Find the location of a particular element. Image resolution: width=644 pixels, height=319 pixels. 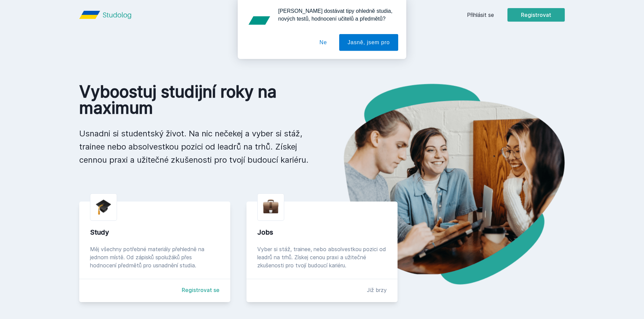

button: Jasně, jsem pro is located at coordinates (368, 44).